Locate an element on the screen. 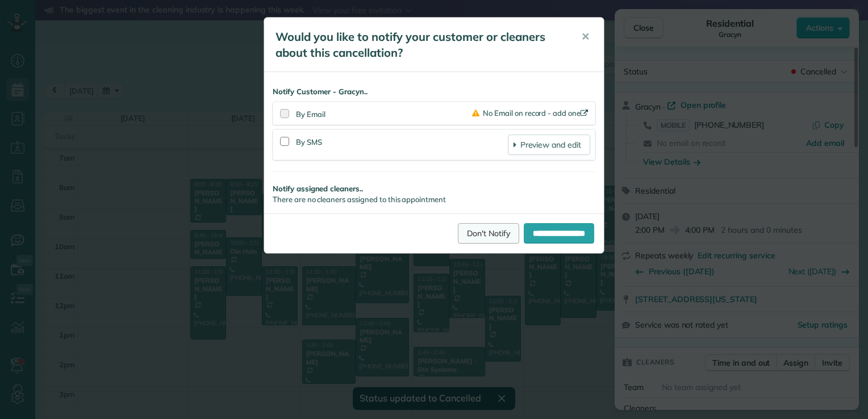 The image size is (868, 419). span: There are no cleaners assigned to this appointment is located at coordinates (359, 200).